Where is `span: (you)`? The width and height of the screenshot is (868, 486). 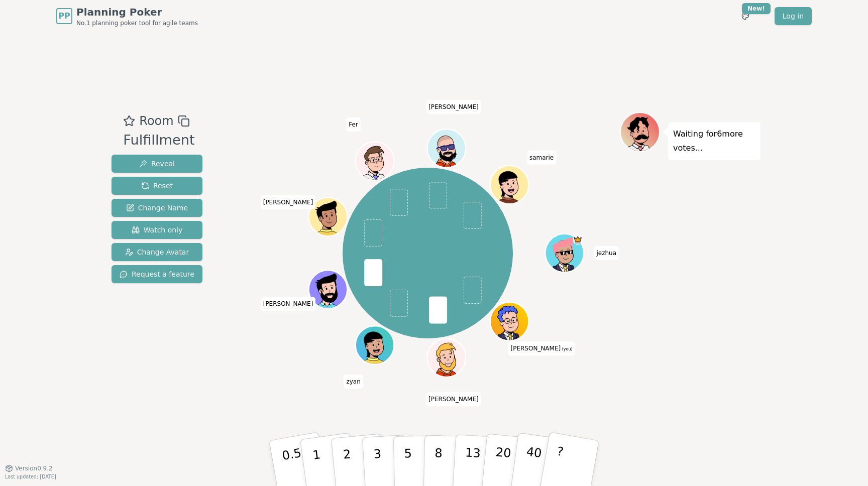
span: (you) is located at coordinates (566, 349).